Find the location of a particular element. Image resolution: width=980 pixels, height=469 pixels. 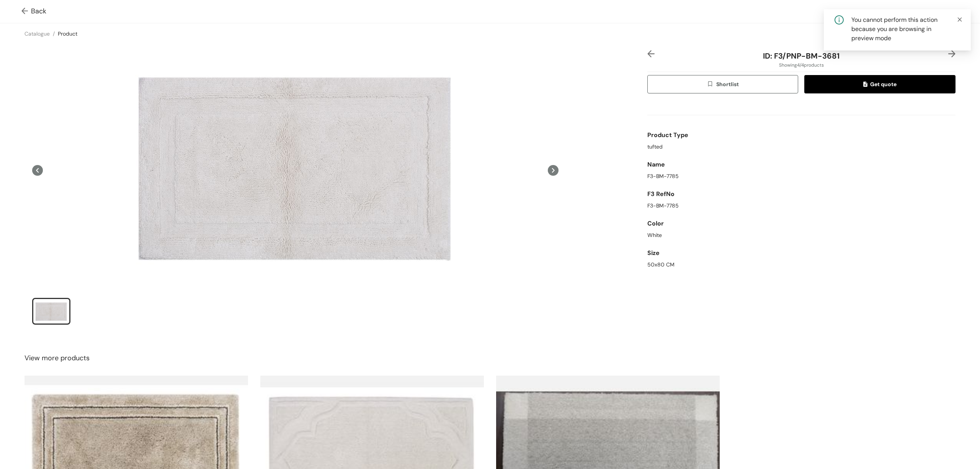

button: quoteGet quote is located at coordinates (880, 85).